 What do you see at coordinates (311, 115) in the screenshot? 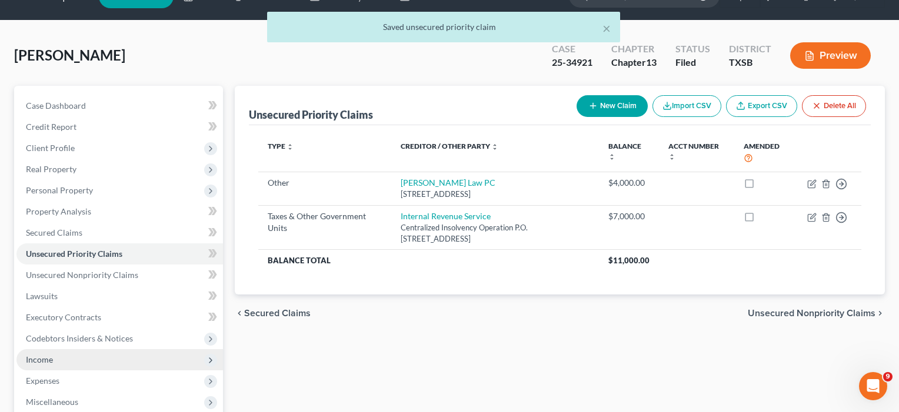
I see `div: Unsecured Priority Claims` at bounding box center [311, 115].